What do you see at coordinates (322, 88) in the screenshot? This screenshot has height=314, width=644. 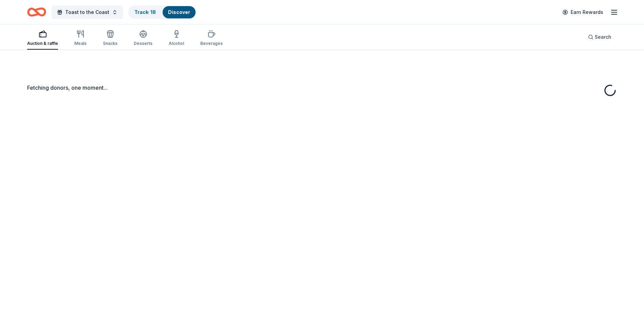 I see `div: Fetching donors, one moment...` at bounding box center [322, 88].